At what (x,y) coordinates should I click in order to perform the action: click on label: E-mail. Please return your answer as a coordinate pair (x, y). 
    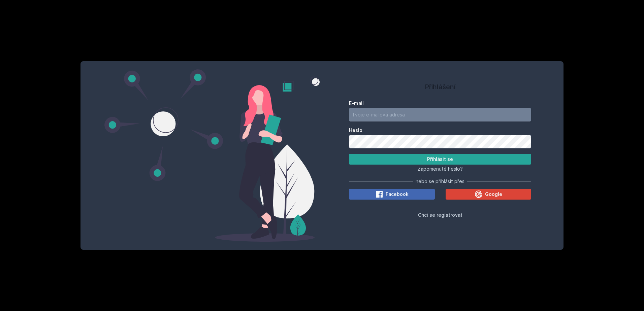
    Looking at the image, I should click on (440, 103).